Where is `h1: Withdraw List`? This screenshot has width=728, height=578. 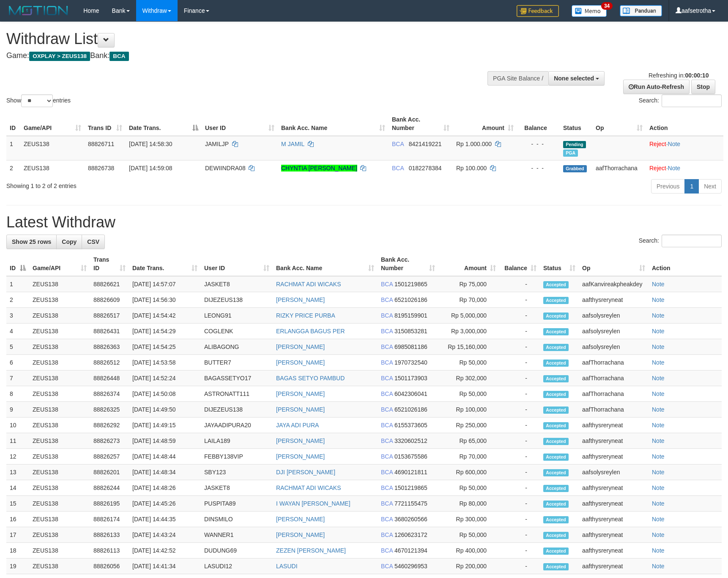 h1: Withdraw List is located at coordinates (242, 39).